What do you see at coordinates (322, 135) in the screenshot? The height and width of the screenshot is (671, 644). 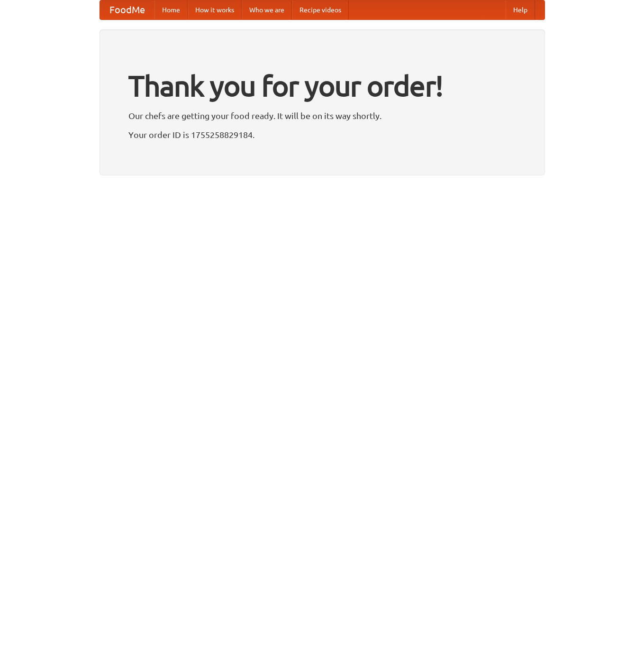 I see `p: Your order ID is 1755258829184.` at bounding box center [322, 135].